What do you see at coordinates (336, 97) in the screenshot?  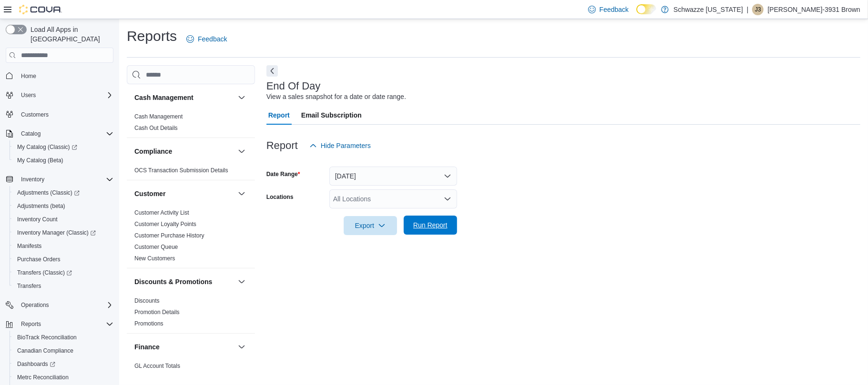 I see `div: View a sales snapshot for a date or date range.` at bounding box center [336, 97].